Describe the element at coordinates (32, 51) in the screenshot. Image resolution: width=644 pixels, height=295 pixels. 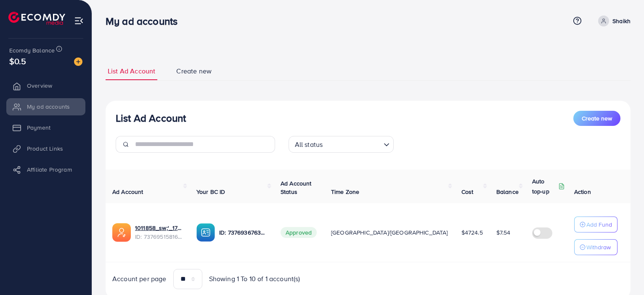
I see `span: Ecomdy Balance` at that location.